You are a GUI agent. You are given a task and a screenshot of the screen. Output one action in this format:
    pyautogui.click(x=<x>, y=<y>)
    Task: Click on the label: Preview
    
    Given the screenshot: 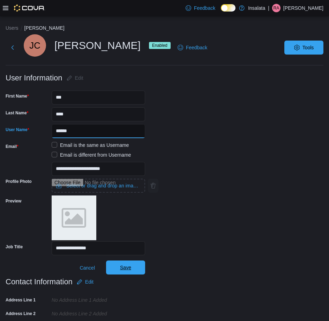 What is the action you would take?
    pyautogui.click(x=13, y=201)
    